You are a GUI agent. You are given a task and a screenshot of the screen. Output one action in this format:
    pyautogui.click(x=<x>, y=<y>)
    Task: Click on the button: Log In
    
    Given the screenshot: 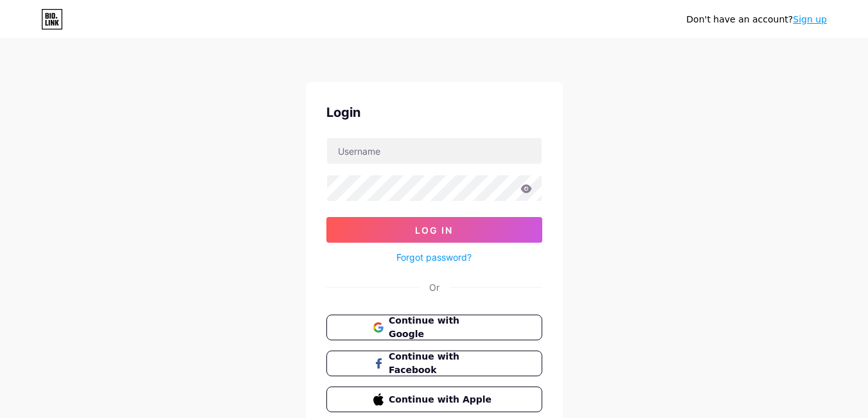 What is the action you would take?
    pyautogui.click(x=434, y=230)
    